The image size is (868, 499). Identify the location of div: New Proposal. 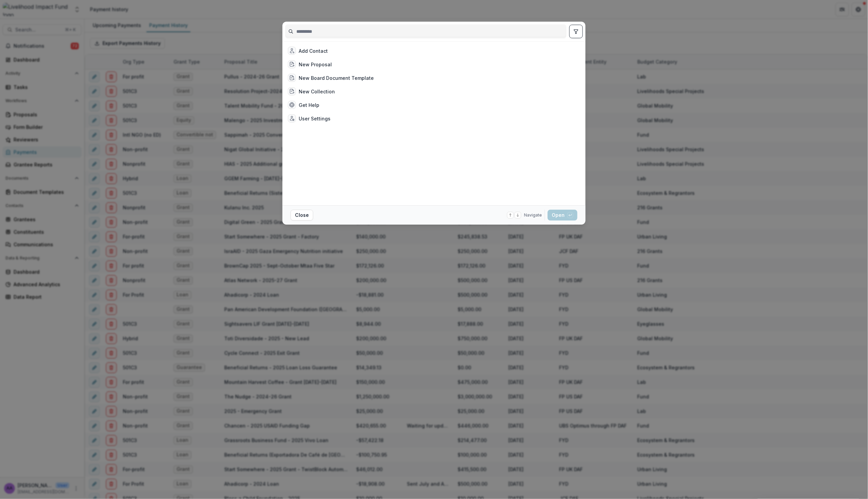
(315, 65).